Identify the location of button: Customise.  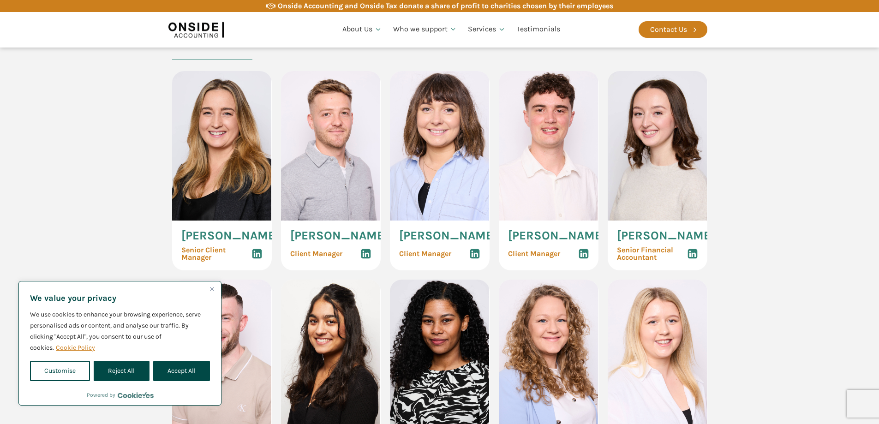
(60, 371).